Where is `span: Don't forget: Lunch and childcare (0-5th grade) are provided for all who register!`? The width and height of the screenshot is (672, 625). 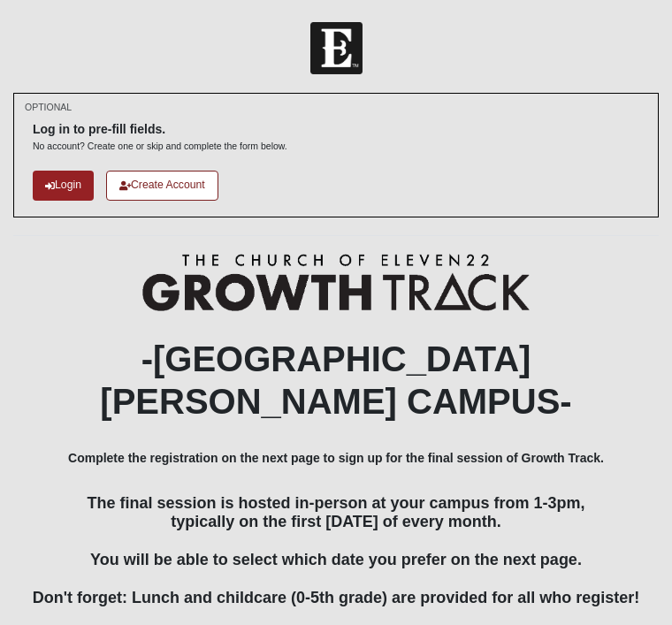
span: Don't forget: Lunch and childcare (0-5th grade) are provided for all who register! is located at coordinates (336, 598).